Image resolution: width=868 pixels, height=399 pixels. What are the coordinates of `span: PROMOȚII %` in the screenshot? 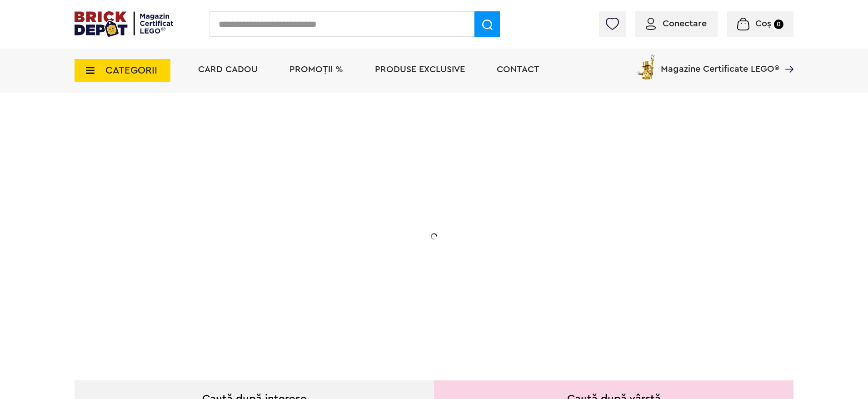 It's located at (316, 70).